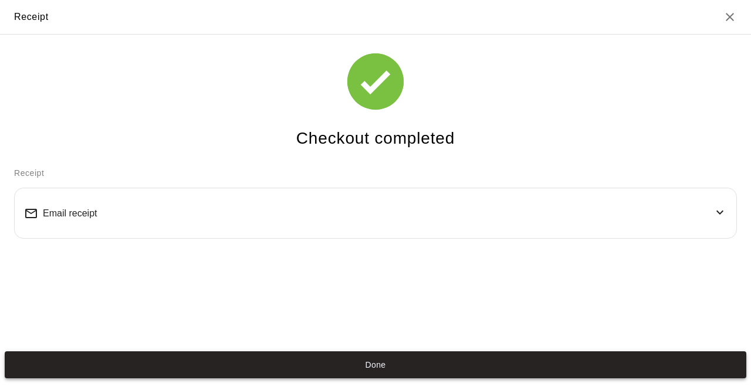  What do you see at coordinates (375, 365) in the screenshot?
I see `button: Done` at bounding box center [375, 365].